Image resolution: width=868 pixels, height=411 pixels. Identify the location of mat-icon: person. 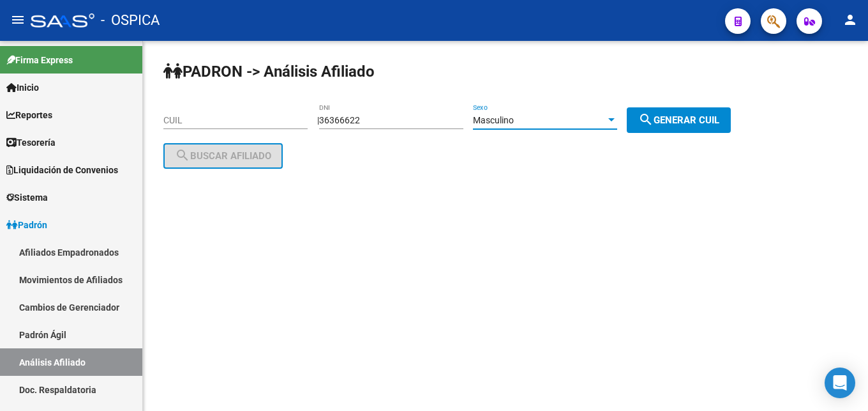
(850, 20).